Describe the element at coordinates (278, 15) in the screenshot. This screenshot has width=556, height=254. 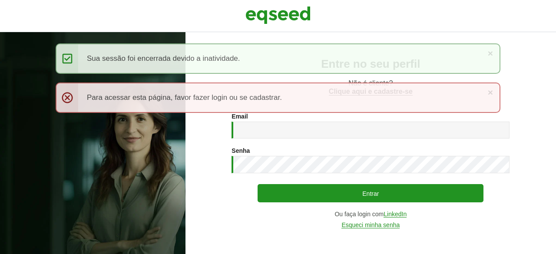
I see `img: EqSeed Logo` at that location.